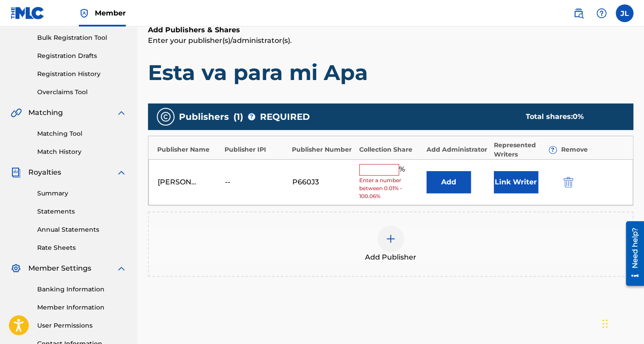  I want to click on img: Royalties, so click(16, 172).